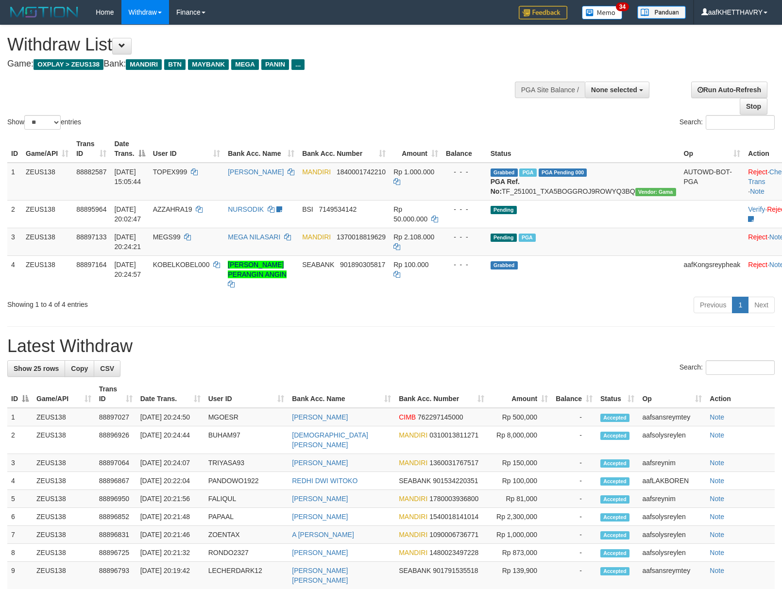 This screenshot has height=589, width=782. Describe the element at coordinates (324, 481) in the screenshot. I see `a: REDHI DWI WITOKO` at that location.